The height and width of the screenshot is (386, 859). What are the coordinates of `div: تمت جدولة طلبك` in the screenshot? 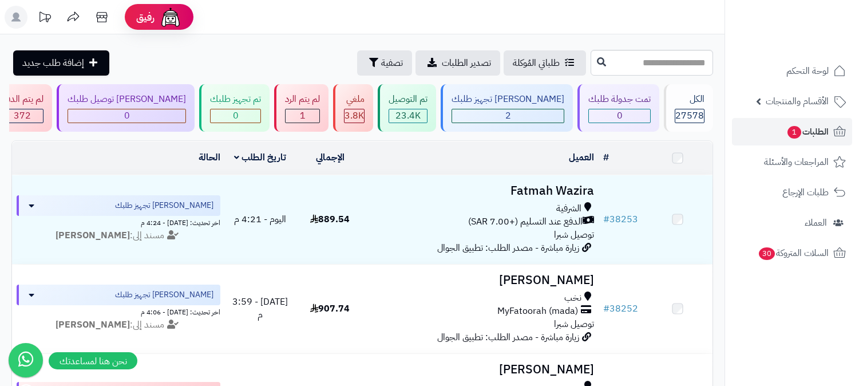 It's located at (619, 99).